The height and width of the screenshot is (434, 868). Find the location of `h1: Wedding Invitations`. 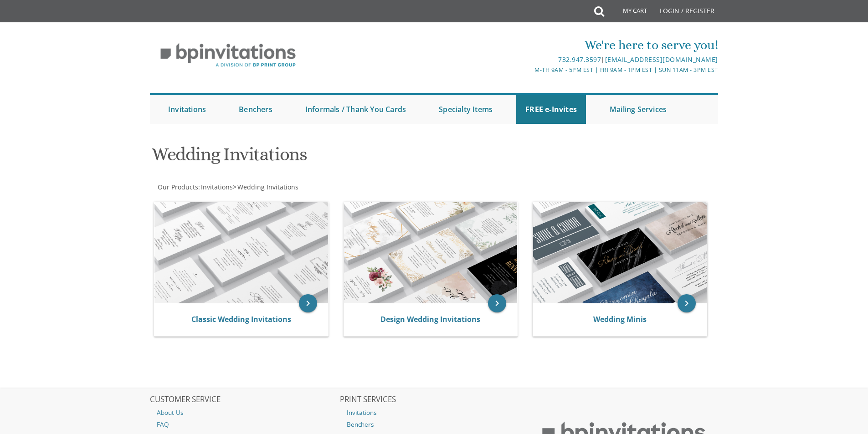

h1: Wedding Invitations is located at coordinates (338, 158).